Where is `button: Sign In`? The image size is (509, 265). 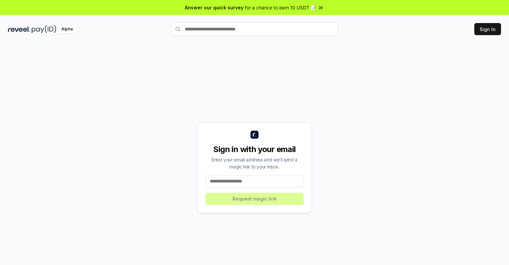 button: Sign In is located at coordinates (488, 29).